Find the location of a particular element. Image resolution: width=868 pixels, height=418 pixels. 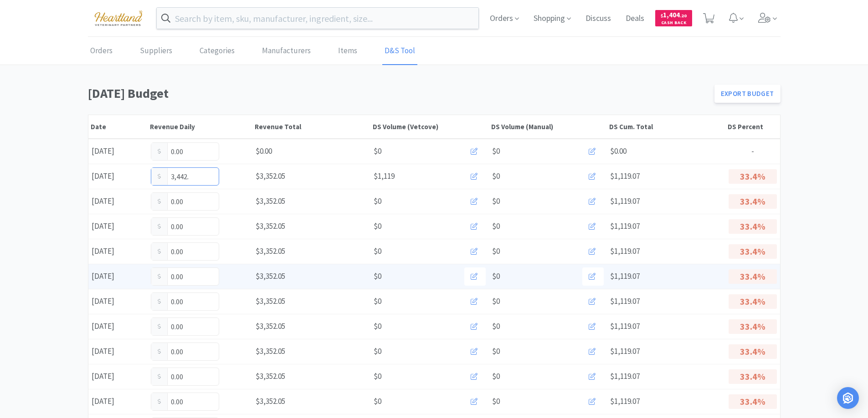

a: Suppliers is located at coordinates (156, 51).